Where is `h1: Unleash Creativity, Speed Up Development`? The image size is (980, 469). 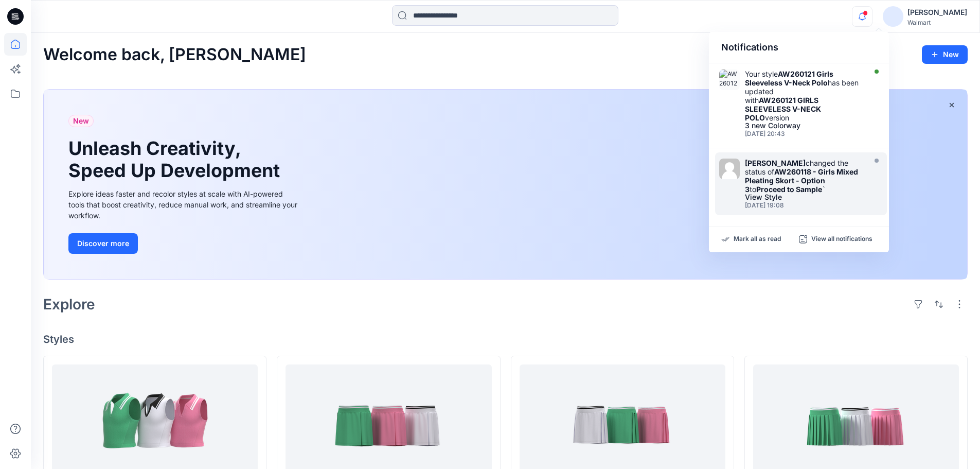 h1: Unleash Creativity, Speed Up Development is located at coordinates (176, 160).